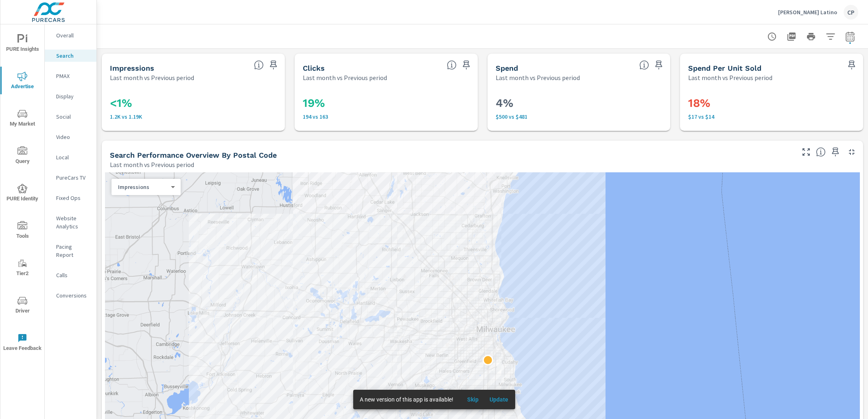 The height and width of the screenshot is (419, 868). What do you see at coordinates (22, 193) in the screenshot?
I see `div: nav menu` at bounding box center [22, 193].